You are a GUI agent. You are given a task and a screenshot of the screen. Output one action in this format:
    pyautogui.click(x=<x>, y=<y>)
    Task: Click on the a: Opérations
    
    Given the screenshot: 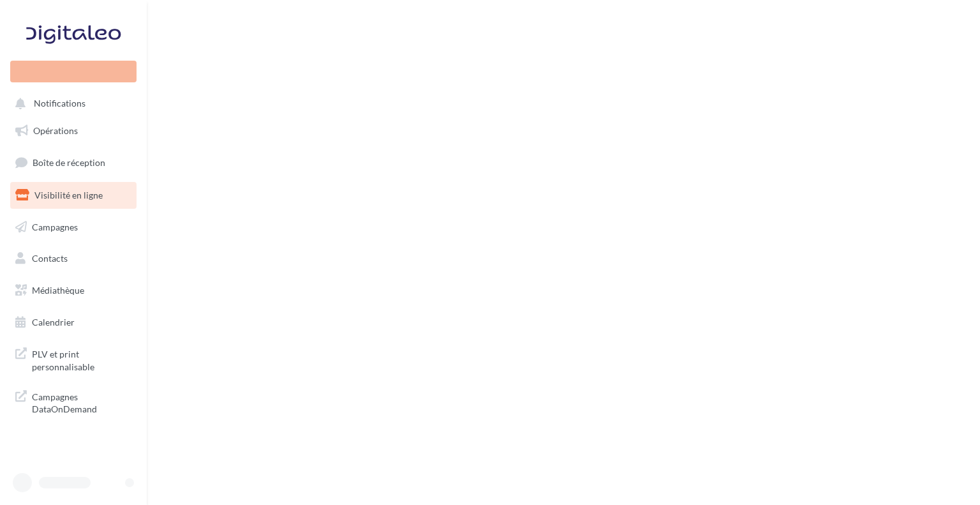 What is the action you would take?
    pyautogui.click(x=73, y=131)
    